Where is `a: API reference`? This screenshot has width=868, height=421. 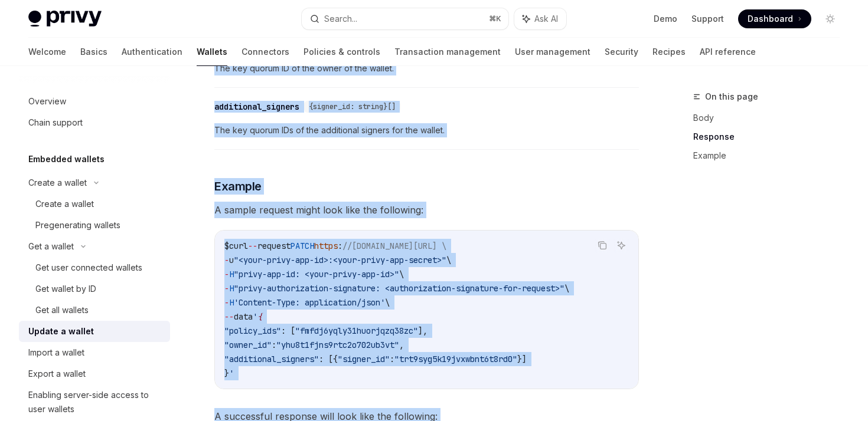 a: API reference is located at coordinates (728, 52).